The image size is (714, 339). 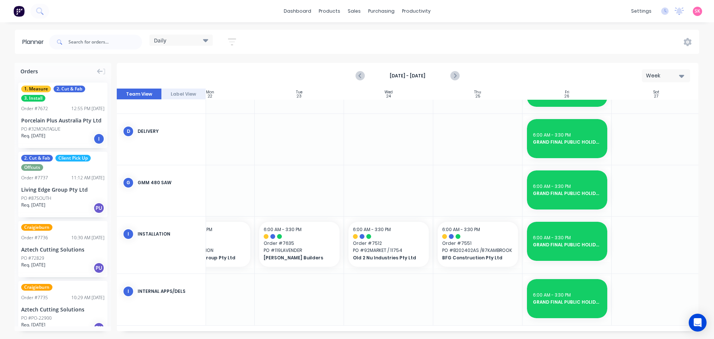 What do you see at coordinates (169, 291) in the screenshot?
I see `div: Internal Apps/Dels` at bounding box center [169, 291].